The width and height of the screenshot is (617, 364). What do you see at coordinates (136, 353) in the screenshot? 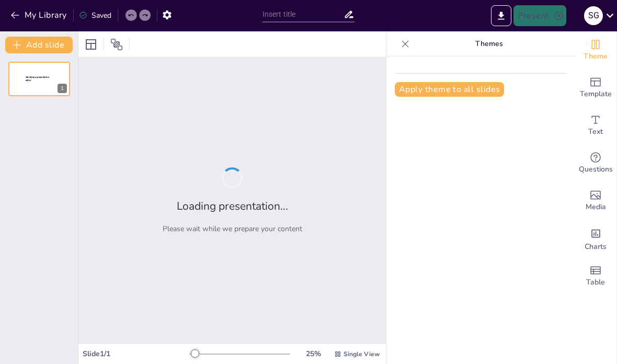
I see `div: Slide 1 / 1` at bounding box center [136, 353].